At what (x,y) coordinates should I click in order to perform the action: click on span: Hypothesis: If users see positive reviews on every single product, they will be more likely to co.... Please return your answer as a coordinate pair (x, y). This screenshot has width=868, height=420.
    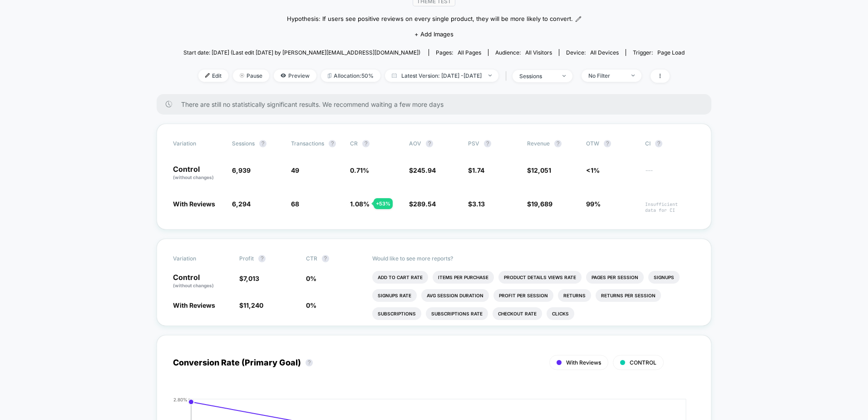
    Looking at the image, I should click on (430, 19).